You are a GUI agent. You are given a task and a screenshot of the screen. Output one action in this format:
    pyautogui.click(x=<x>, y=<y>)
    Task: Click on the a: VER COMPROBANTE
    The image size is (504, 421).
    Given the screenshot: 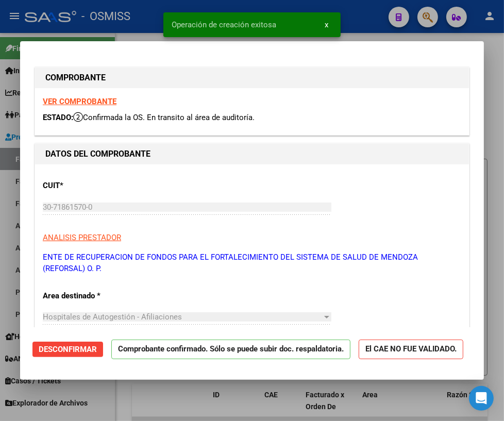 What is the action you would take?
    pyautogui.click(x=79, y=102)
    